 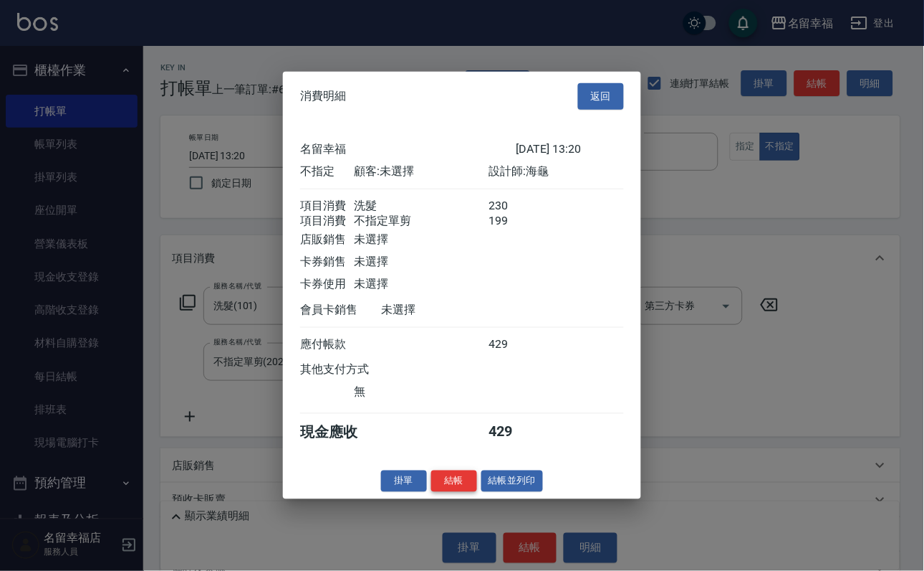 What do you see at coordinates (327, 239) in the screenshot?
I see `div: 店販銷售` at bounding box center [327, 239].